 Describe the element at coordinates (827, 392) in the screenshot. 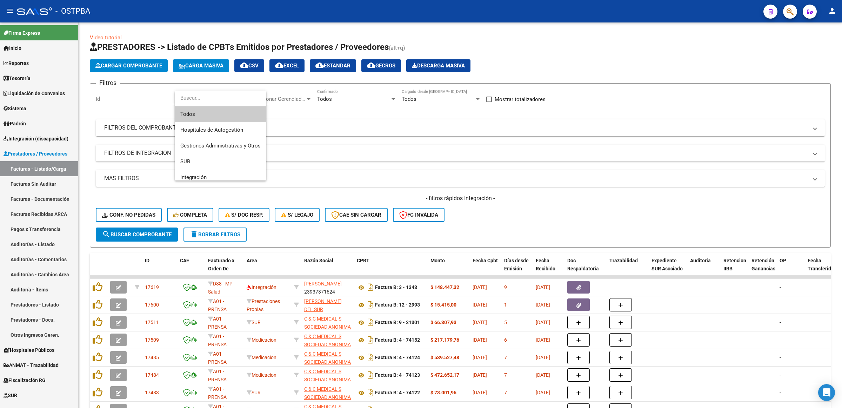

I see `div: Open Intercom Messenger` at that location.